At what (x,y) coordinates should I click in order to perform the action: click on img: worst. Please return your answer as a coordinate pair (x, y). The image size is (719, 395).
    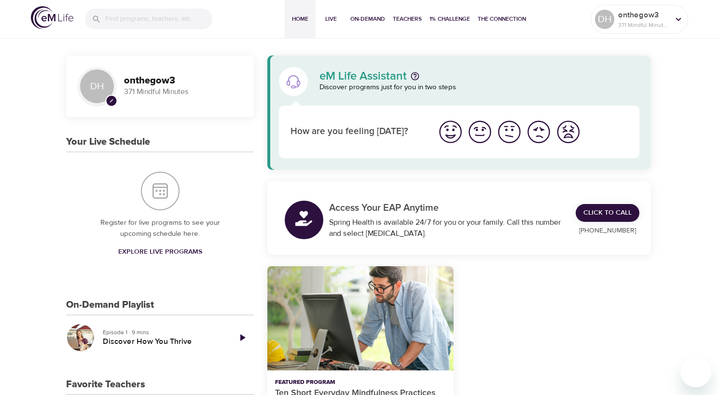
    Looking at the image, I should click on (568, 132).